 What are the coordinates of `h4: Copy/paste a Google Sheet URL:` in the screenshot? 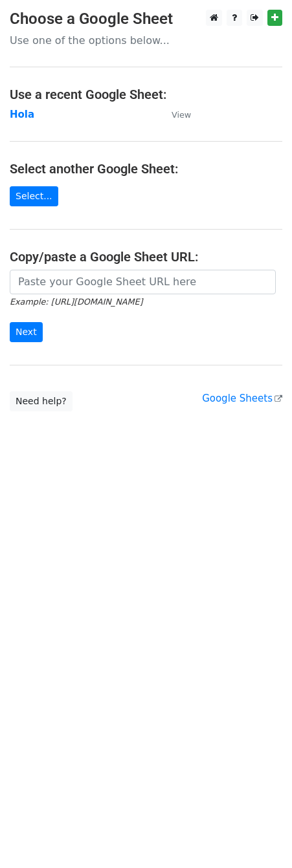 It's located at (145, 257).